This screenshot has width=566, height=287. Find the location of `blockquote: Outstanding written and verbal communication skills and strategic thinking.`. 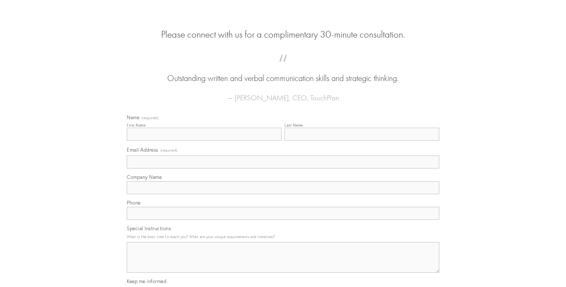

blockquote: Outstanding written and verbal communication skills and strategic thinking. is located at coordinates (283, 73).